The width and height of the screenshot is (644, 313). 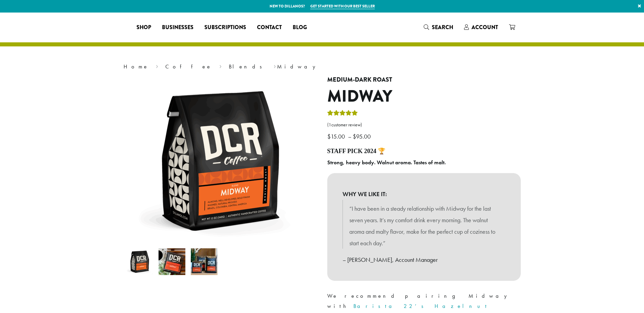 What do you see at coordinates (140, 262) in the screenshot?
I see `img: Midway` at bounding box center [140, 262].